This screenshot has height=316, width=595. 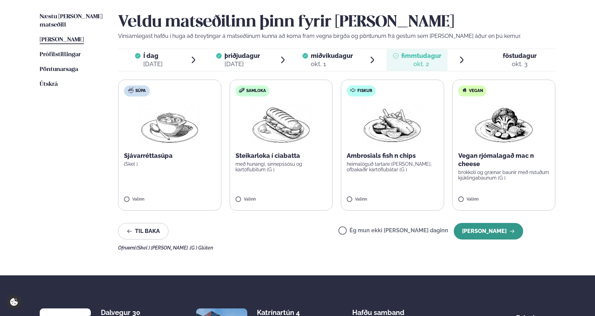 I want to click on img: Vegan.svg, so click(x=464, y=90).